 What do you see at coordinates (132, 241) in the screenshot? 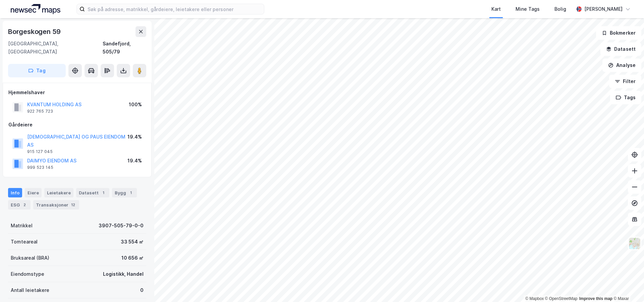
I see `div: 33 554 ㎡` at bounding box center [132, 241].